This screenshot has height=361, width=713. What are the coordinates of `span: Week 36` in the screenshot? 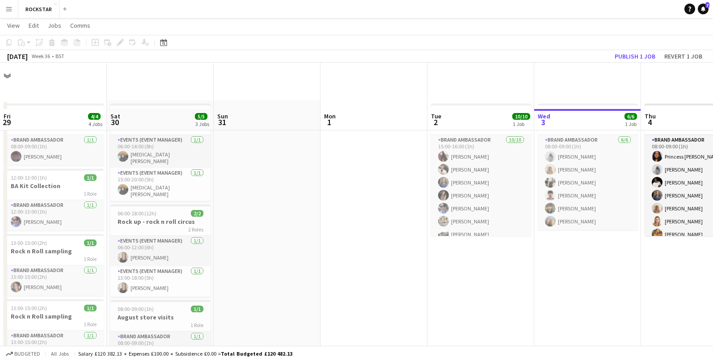 It's located at (41, 56).